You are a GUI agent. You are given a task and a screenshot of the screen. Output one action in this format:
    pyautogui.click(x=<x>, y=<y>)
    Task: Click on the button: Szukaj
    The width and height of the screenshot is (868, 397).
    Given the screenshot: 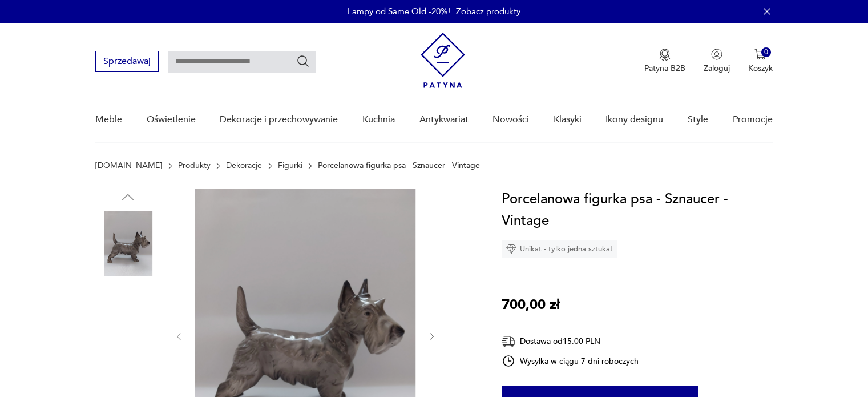 What is the action you would take?
    pyautogui.click(x=303, y=61)
    